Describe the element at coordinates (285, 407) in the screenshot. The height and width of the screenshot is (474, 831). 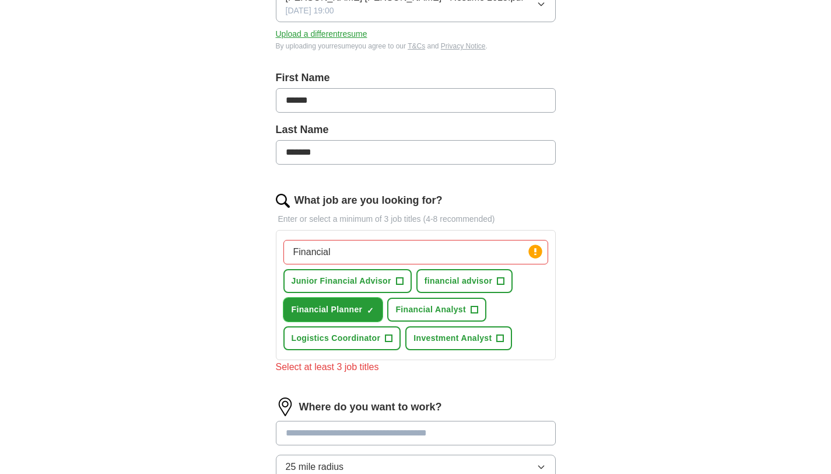
I see `img: location.png` at that location.